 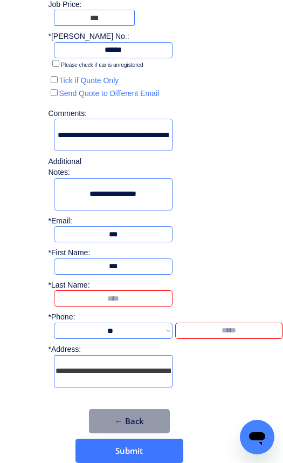 What do you see at coordinates (129, 450) in the screenshot?
I see `button: Submit` at bounding box center [129, 450].